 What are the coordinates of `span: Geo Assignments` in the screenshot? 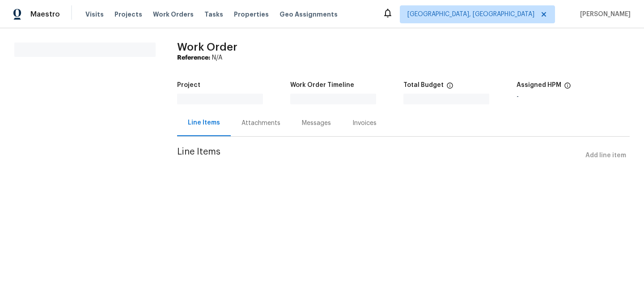 It's located at (309, 14).